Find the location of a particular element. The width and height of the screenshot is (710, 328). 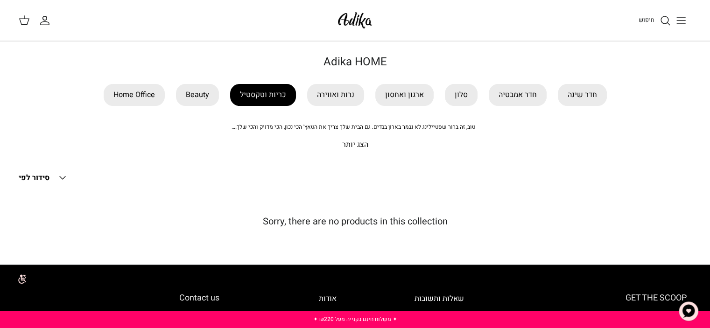

a: נרות ואווירה is located at coordinates (336, 95).